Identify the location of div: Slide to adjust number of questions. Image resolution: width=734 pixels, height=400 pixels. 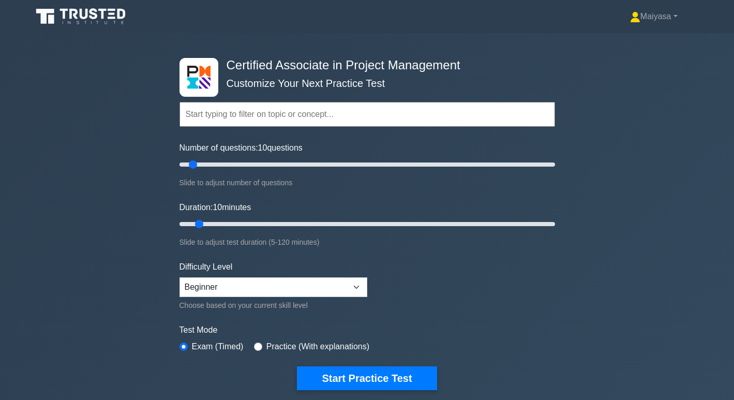
(367, 182).